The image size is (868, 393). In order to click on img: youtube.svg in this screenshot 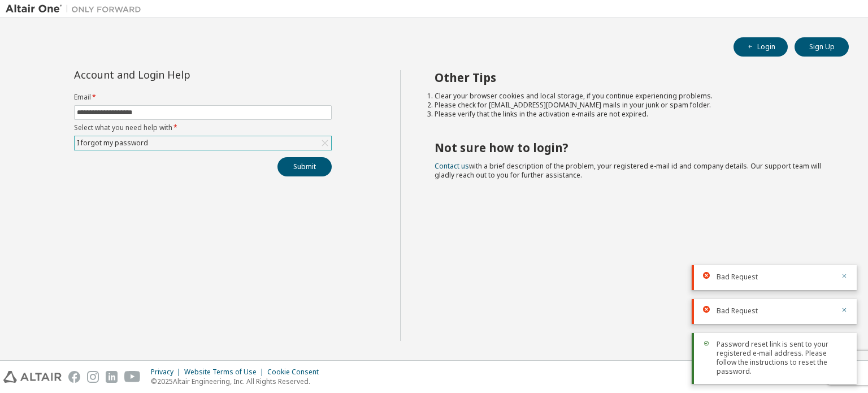, I will do `click(132, 377)`.